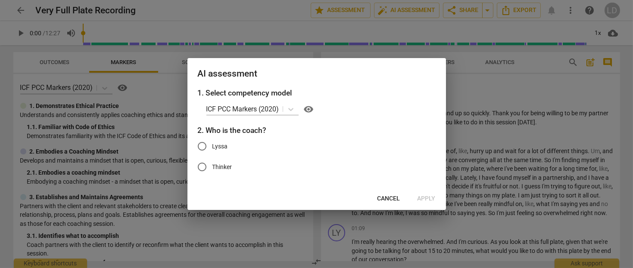 The height and width of the screenshot is (268, 633). What do you see at coordinates (389, 199) in the screenshot?
I see `span: Cancel` at bounding box center [389, 199].